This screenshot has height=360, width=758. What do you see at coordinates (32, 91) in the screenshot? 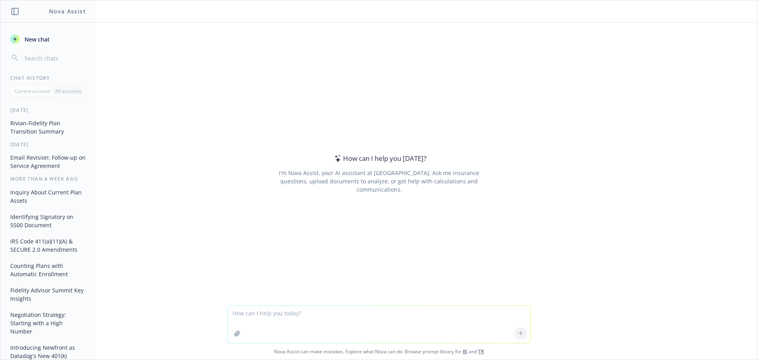
I see `p: Current account` at bounding box center [32, 91].